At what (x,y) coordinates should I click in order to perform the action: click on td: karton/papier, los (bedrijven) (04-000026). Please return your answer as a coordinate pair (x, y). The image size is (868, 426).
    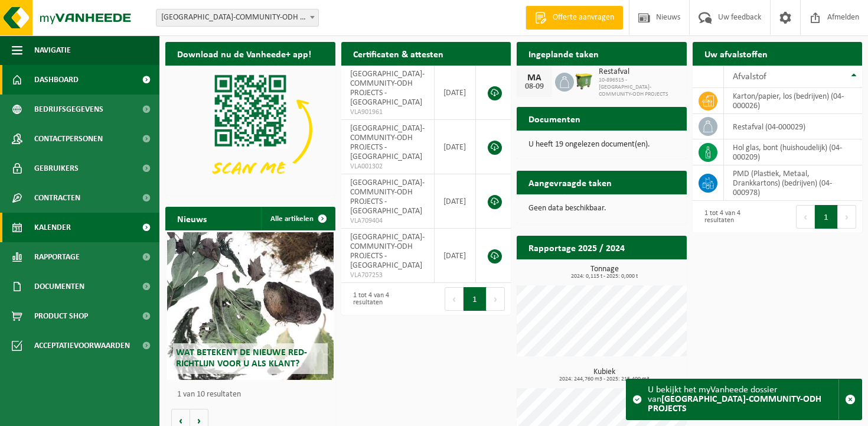
    Looking at the image, I should click on (794, 101).